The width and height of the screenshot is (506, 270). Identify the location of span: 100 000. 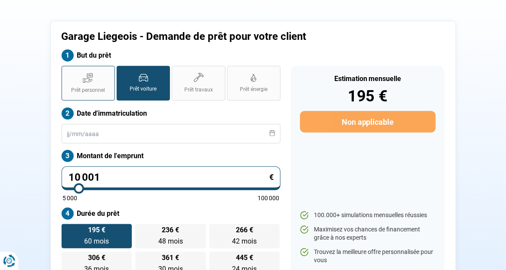
(269, 198).